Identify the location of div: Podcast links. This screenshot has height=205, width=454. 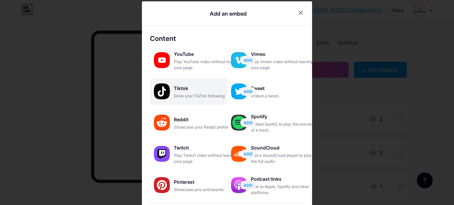
(284, 179).